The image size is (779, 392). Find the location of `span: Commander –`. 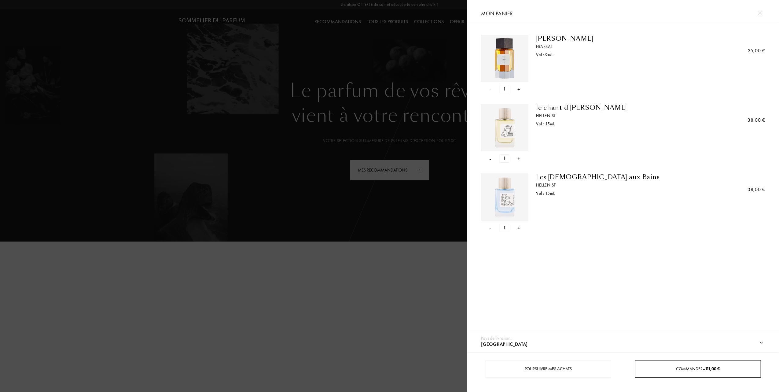

span: Commander – is located at coordinates (698, 369).